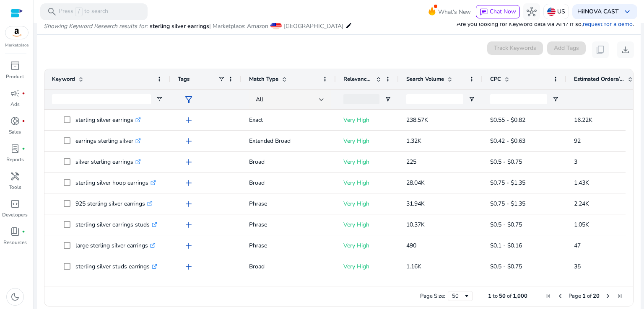 This screenshot has height=309, width=644. What do you see at coordinates (583, 120) in the screenshot?
I see `span: 16.22K` at bounding box center [583, 120].